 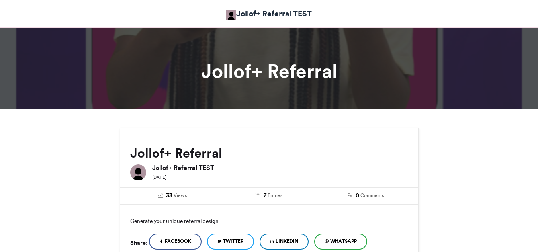 What do you see at coordinates (340, 242) in the screenshot?
I see `a: WhatsApp` at bounding box center [340, 242].